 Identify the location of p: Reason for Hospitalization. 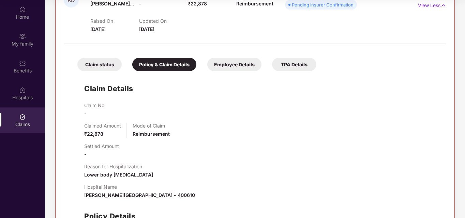
(119, 167).